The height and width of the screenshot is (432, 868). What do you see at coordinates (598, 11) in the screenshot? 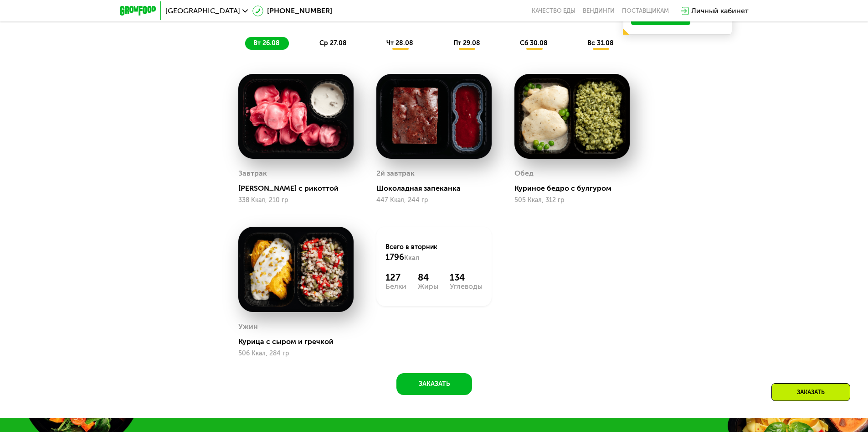
I see `a: Вендинги` at bounding box center [598, 11].